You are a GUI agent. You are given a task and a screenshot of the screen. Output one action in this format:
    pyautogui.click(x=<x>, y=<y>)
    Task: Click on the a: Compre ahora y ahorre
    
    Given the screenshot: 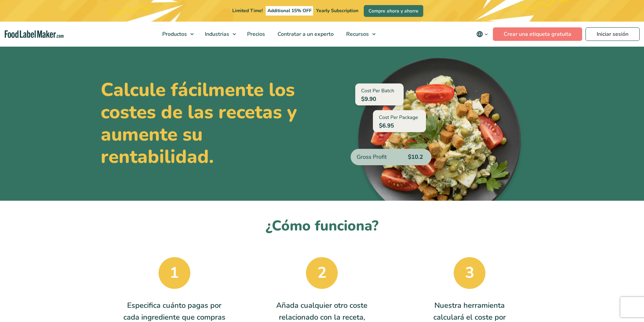 What is the action you would take?
    pyautogui.click(x=393, y=11)
    